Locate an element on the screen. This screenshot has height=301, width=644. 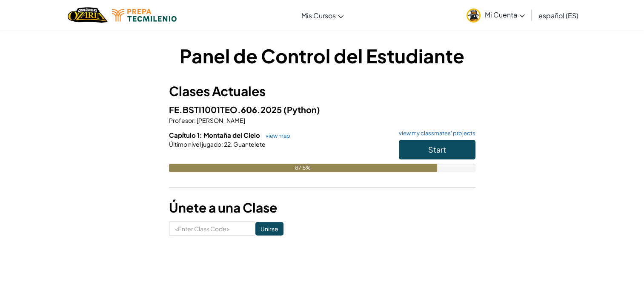
span: Último nivel jugado is located at coordinates (195, 144).